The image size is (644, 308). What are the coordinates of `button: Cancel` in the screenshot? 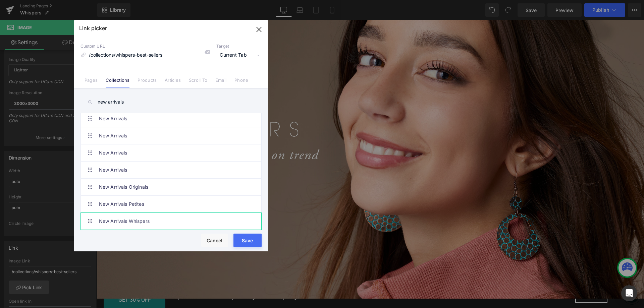 It's located at (215, 241).